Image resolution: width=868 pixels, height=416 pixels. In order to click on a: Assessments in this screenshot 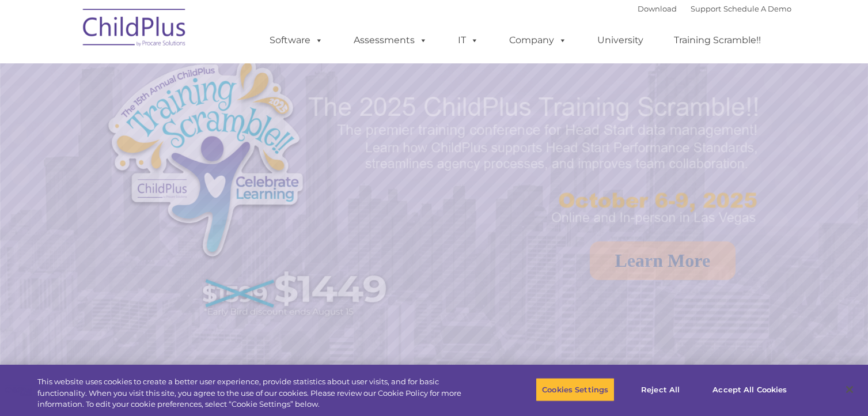, I will do `click(391, 40)`.